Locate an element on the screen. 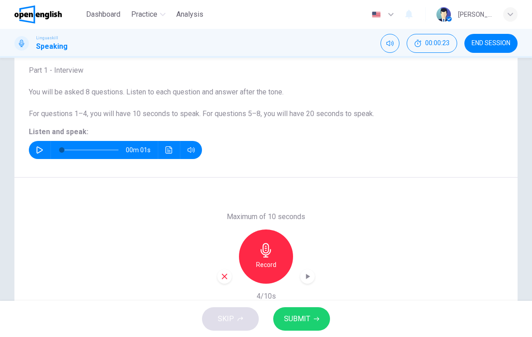 The height and width of the screenshot is (337, 532). span: Part 1 - Interview is located at coordinates (56, 70).